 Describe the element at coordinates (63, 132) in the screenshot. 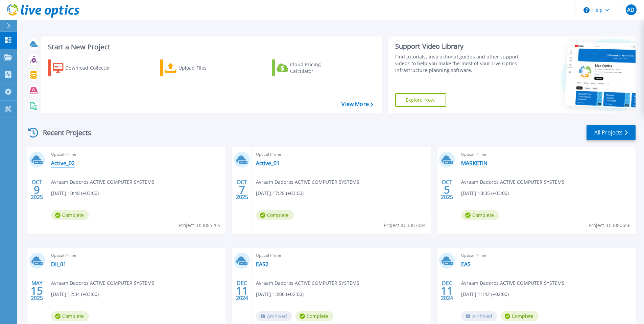

I see `div: Recent Projects` at that location.